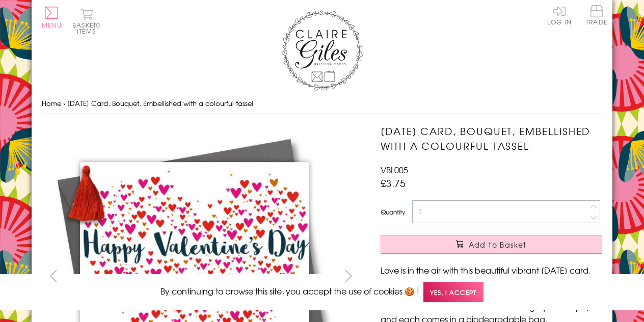 Image resolution: width=644 pixels, height=322 pixels. What do you see at coordinates (51, 25) in the screenshot?
I see `span: Menu` at bounding box center [51, 25].